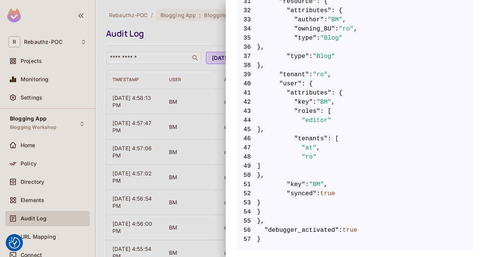 The height and width of the screenshot is (257, 485). What do you see at coordinates (317, 121) in the screenshot?
I see `span: "editor"` at bounding box center [317, 121].